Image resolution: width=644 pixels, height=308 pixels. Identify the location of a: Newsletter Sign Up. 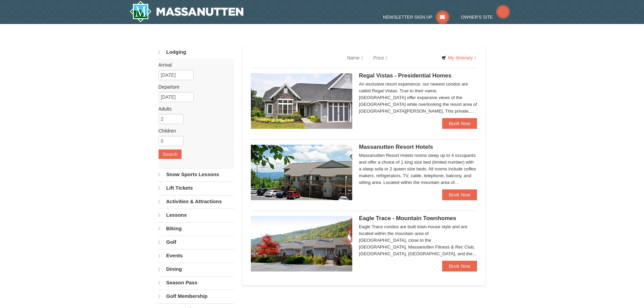
(416, 17).